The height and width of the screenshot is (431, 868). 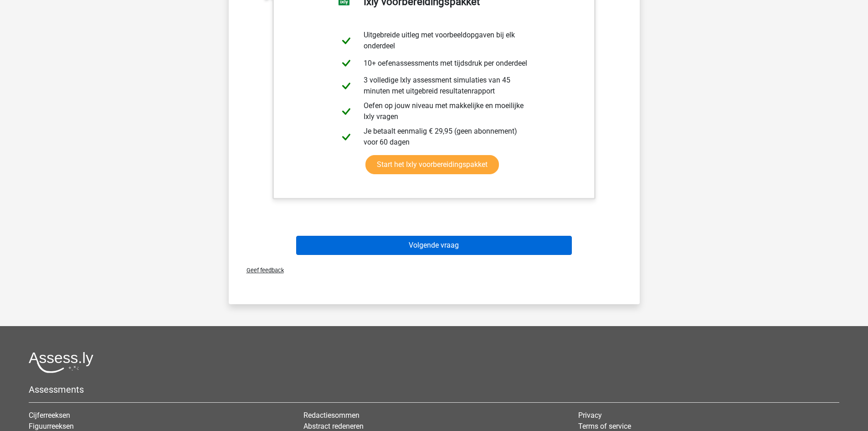 What do you see at coordinates (331, 415) in the screenshot?
I see `a: Redactiesommen` at bounding box center [331, 415].